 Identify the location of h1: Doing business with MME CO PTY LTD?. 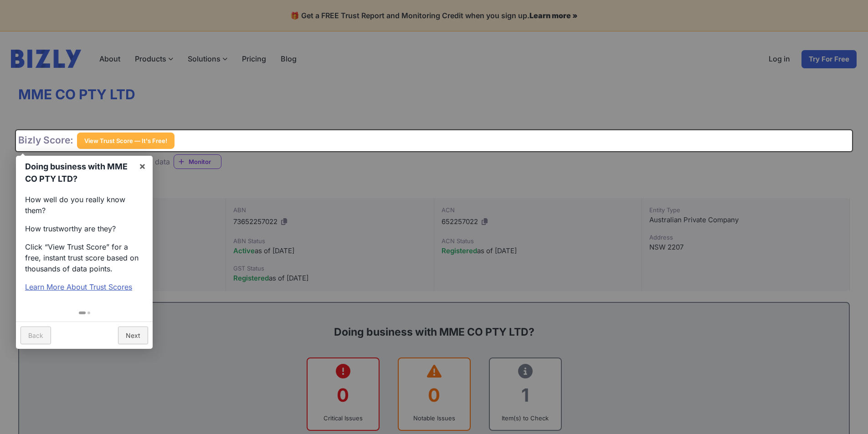
(79, 172).